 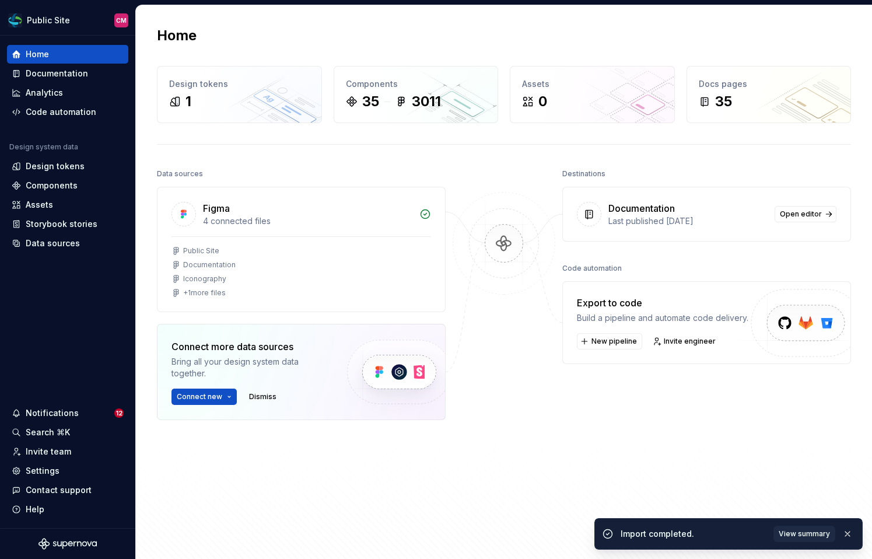 I want to click on a: Assets, so click(x=68, y=205).